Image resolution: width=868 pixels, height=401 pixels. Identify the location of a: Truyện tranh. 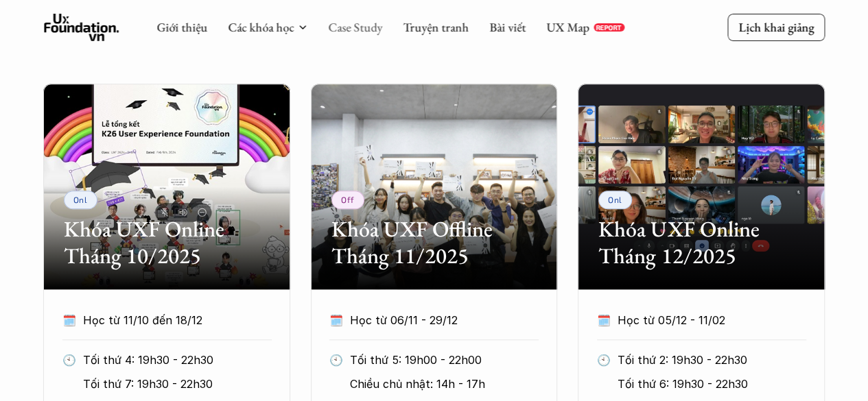
(436, 27).